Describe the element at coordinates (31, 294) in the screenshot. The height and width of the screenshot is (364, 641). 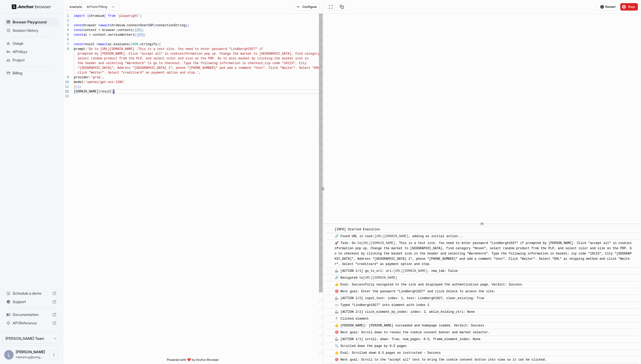
I see `span: Schedule a demo` at that location.